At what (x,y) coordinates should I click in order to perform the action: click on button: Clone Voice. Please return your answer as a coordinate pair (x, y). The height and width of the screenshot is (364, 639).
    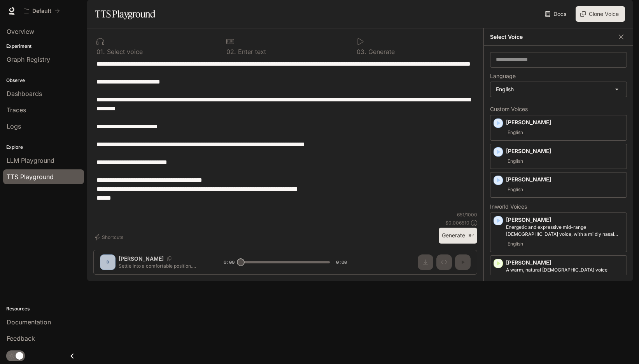
    Looking at the image, I should click on (600, 14).